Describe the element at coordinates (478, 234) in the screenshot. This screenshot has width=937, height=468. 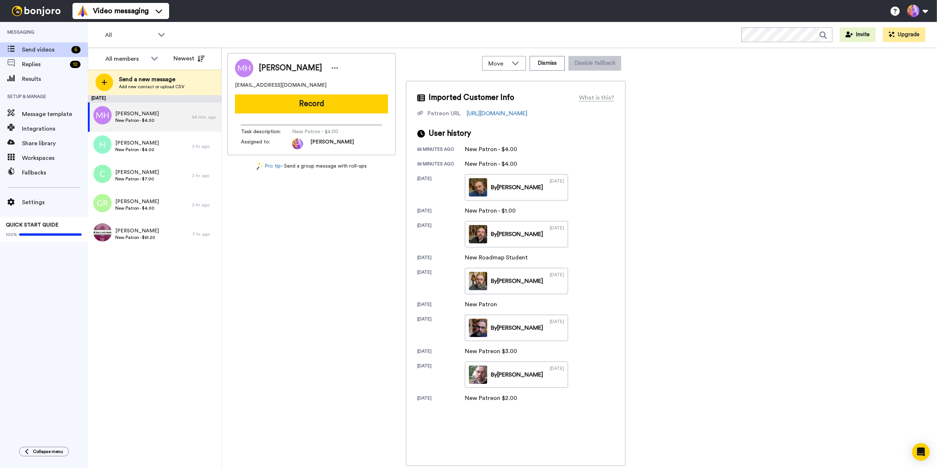
I see `img: 8fd906a4-e5f0-4ed9-93d6-88b6736a7ce2-thumb.jpg` at that location.